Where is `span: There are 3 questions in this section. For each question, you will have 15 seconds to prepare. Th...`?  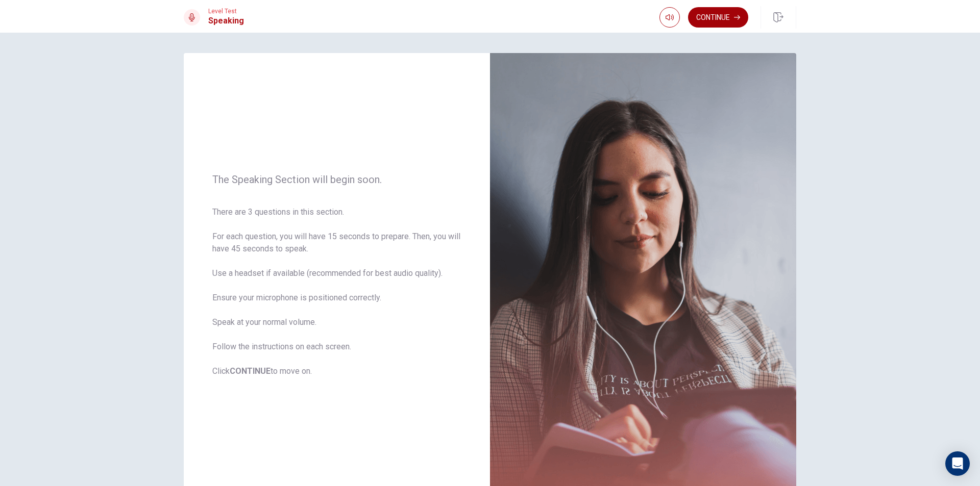 span: There are 3 questions in this section. For each question, you will have 15 seconds to prepare. Th... is located at coordinates (337, 292).